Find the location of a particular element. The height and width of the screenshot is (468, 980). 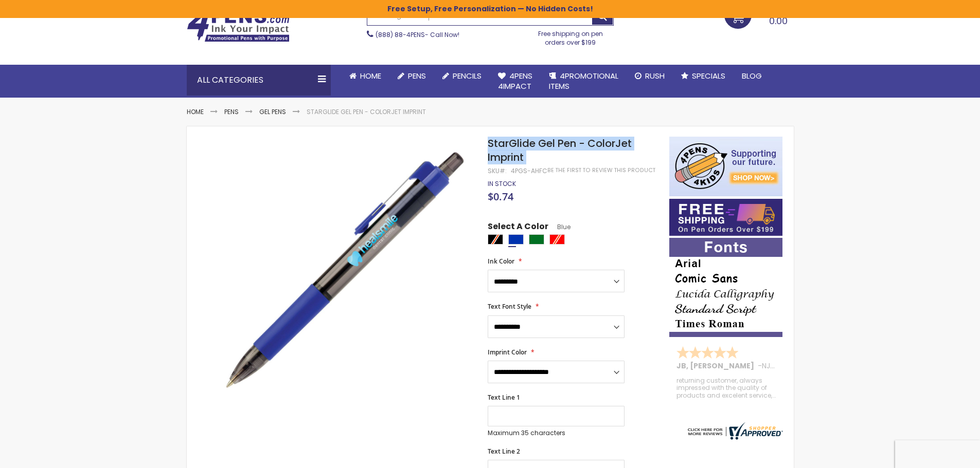

span: Home is located at coordinates (370, 76).